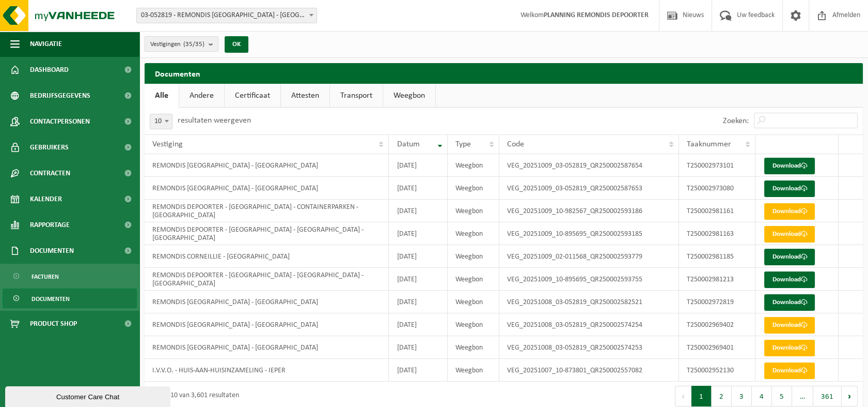 The width and height of the screenshot is (868, 407). What do you see at coordinates (266, 370) in the screenshot?
I see `td: I.V.V.O. - HUIS-AAN-HUISINZAMELING - IEPER` at bounding box center [266, 370].